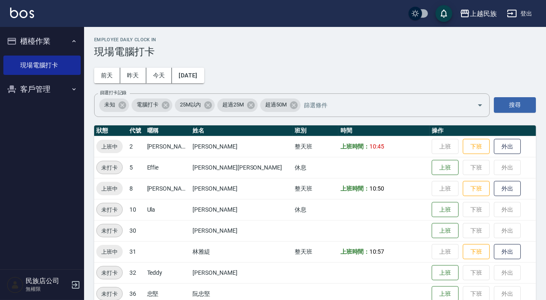 This screenshot has height=300, width=546. I want to click on div: 超過25M, so click(238, 105).